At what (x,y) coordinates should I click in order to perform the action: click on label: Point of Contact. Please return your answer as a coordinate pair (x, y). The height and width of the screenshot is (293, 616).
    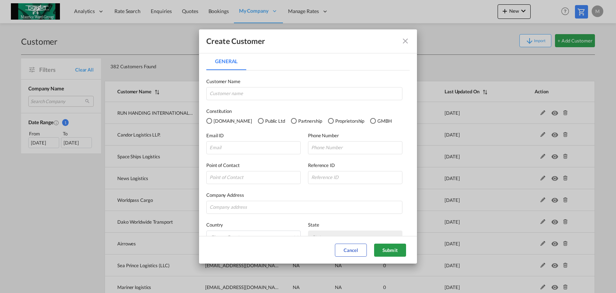
    Looking at the image, I should click on (253, 165).